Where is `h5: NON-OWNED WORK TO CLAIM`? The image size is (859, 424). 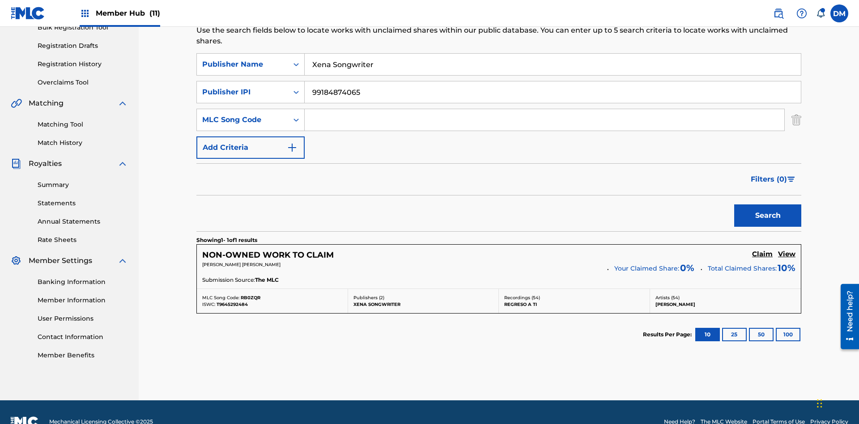
h5: NON-OWNED WORK TO CLAIM is located at coordinates (268, 255).